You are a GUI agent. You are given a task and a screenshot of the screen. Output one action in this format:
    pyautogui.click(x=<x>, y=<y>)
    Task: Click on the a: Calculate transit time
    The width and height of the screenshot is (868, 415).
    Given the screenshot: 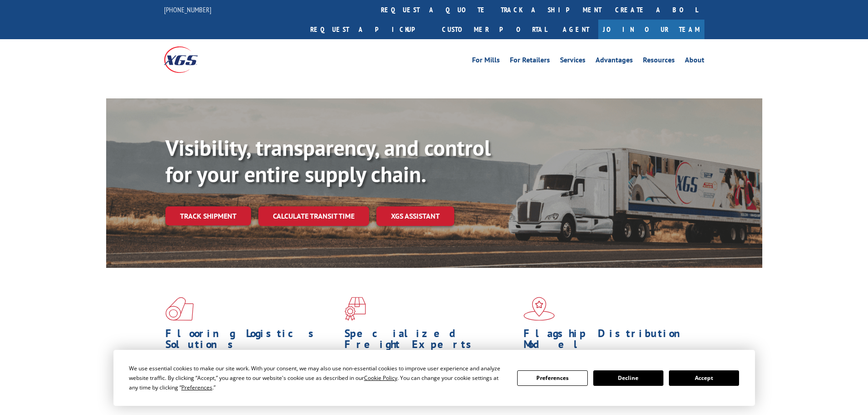 What is the action you would take?
    pyautogui.click(x=313, y=216)
    